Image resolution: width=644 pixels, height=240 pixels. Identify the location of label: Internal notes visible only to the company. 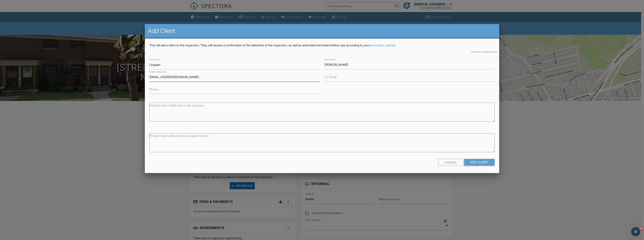
(177, 105).